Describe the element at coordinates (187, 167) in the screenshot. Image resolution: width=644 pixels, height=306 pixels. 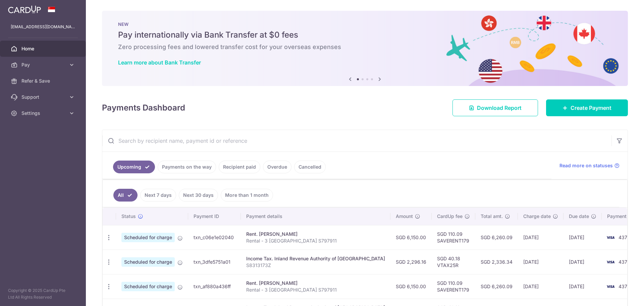
I see `a: Payments on the way` at that location.